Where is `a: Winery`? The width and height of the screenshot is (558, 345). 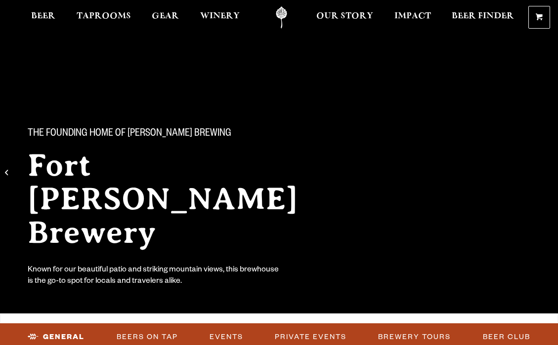
a: Winery is located at coordinates (220, 17).